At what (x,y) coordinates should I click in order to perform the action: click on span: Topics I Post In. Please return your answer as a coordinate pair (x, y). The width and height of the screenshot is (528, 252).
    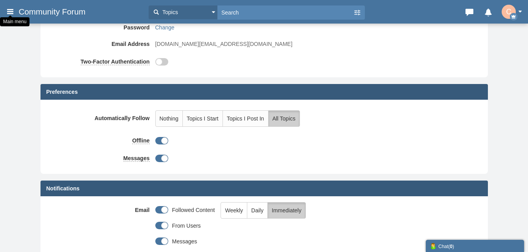
    Looking at the image, I should click on (245, 119).